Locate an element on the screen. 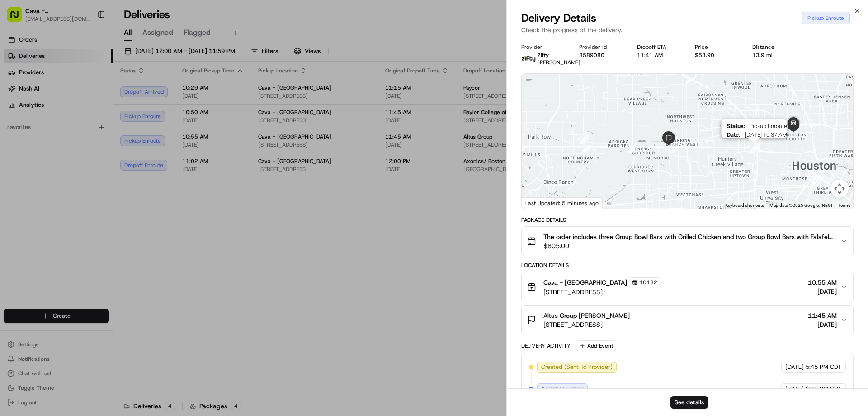  span: Created (Sent To Provider) is located at coordinates (577, 367).